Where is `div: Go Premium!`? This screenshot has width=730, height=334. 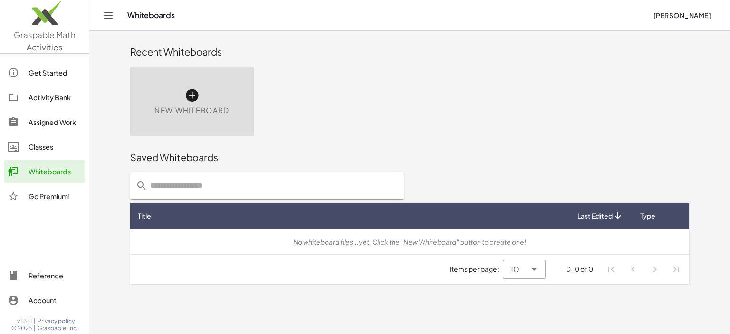
div: Go Premium! is located at coordinates (55, 196).